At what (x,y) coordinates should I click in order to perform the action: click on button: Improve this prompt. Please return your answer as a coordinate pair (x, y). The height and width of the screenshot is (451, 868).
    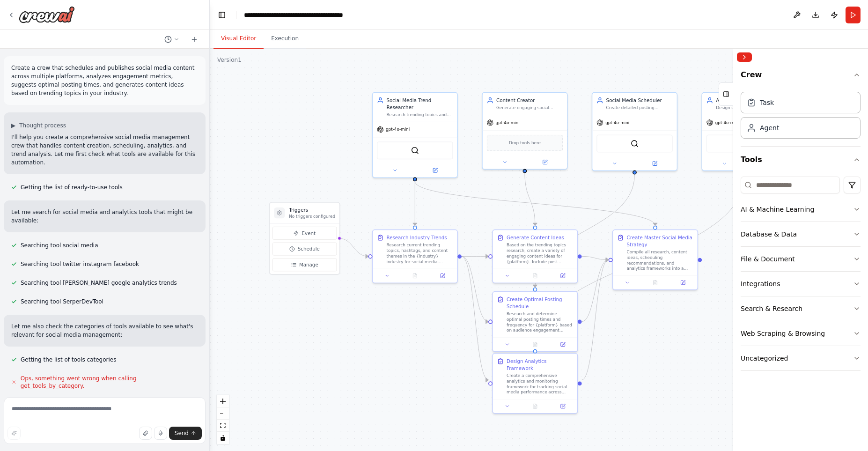
    Looking at the image, I should click on (14, 434).